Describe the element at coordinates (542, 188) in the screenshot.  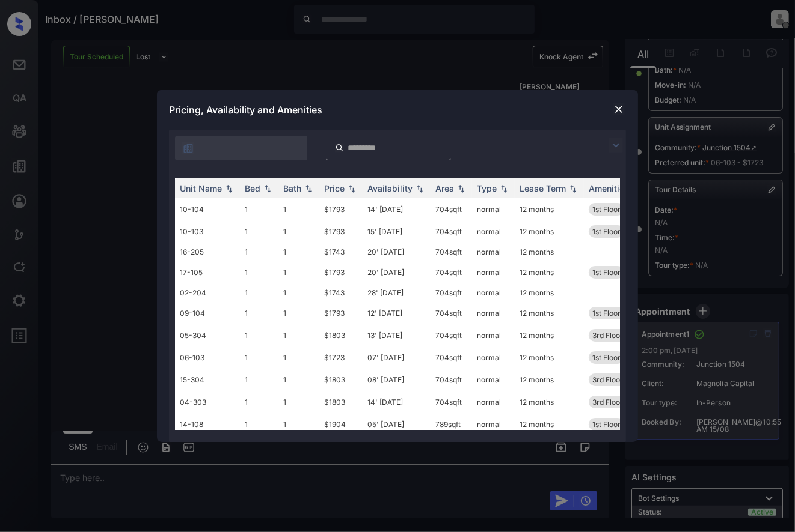
I see `div: Lease Term` at that location.